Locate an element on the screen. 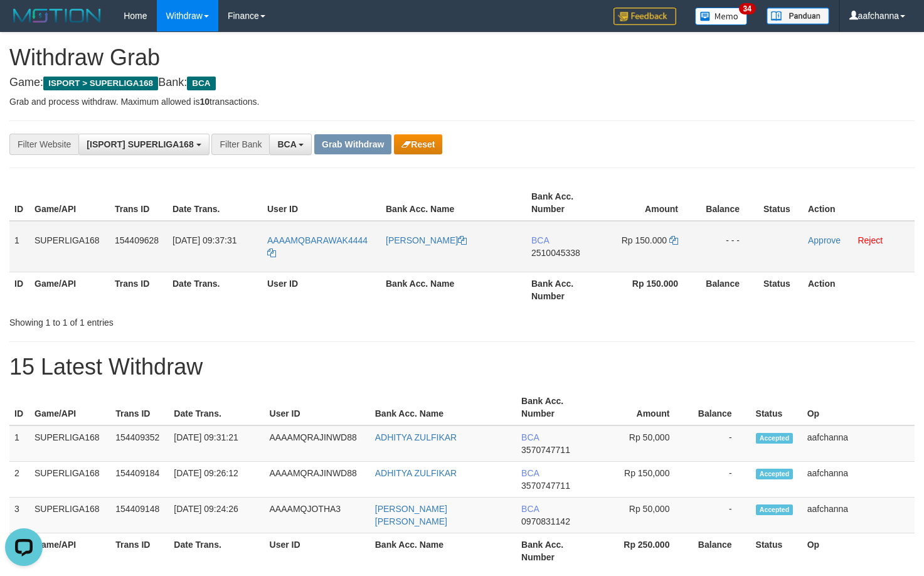  a: AAAAMQBARAWAK4444 is located at coordinates (317, 247).